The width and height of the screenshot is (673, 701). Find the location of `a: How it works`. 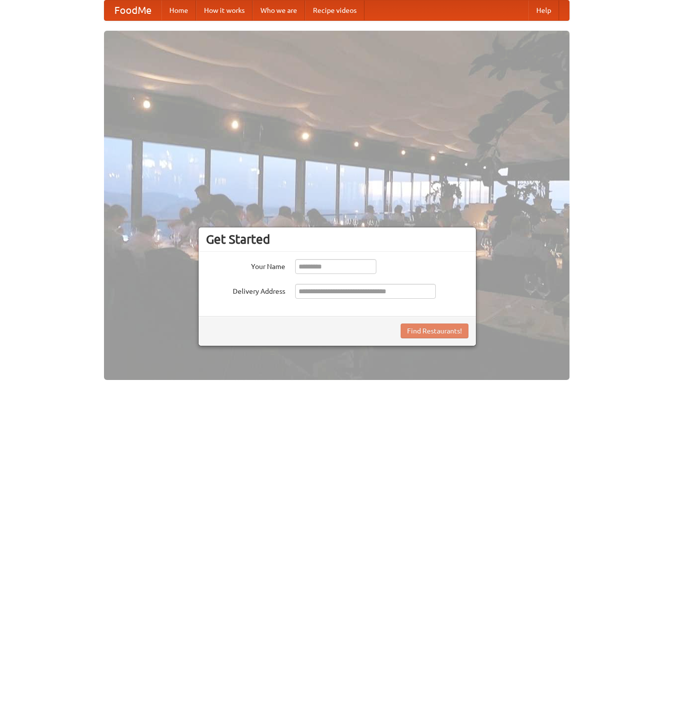

a: How it works is located at coordinates (224, 10).